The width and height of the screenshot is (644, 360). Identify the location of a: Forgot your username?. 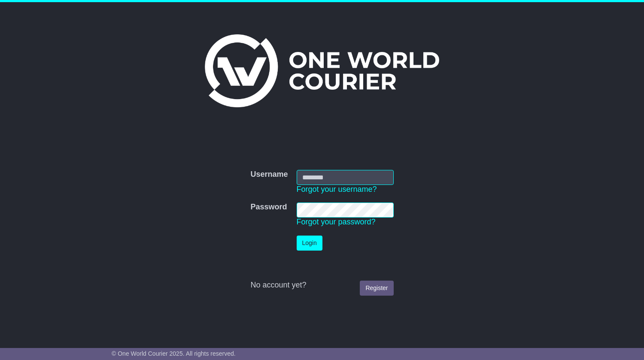
(336, 189).